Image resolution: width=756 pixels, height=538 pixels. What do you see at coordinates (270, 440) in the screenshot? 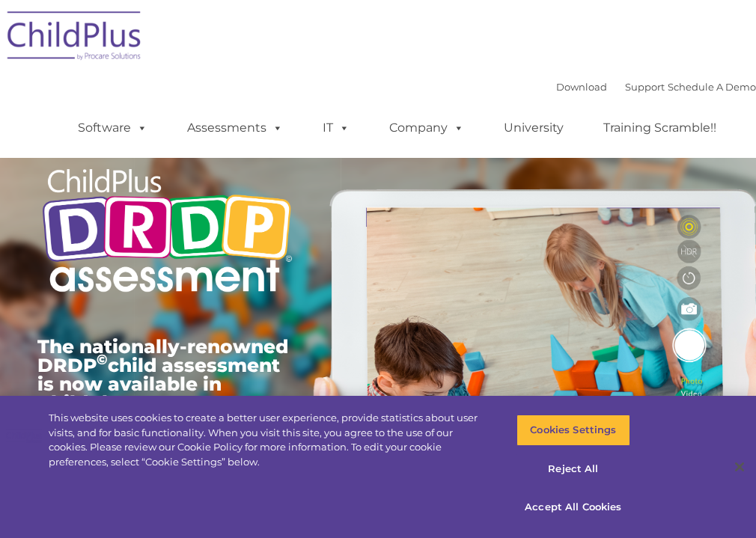
I see `div: This website uses cookies to create a better user experience, provide statistics about user visit...` at bounding box center [270, 440].